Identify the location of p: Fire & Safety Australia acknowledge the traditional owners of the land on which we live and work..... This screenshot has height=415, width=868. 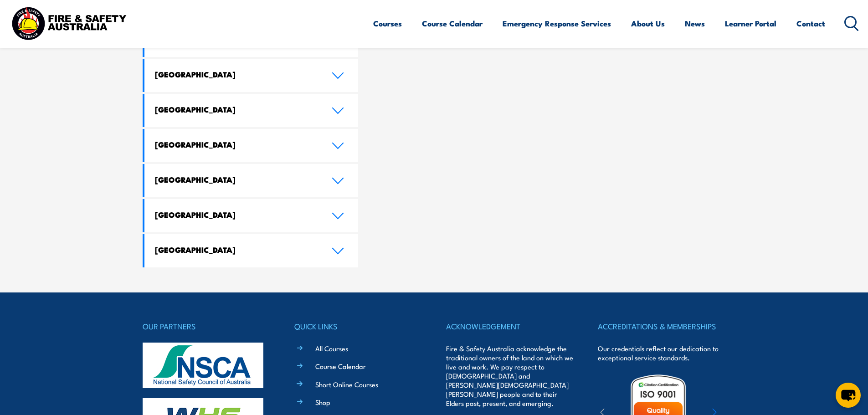
(510, 376).